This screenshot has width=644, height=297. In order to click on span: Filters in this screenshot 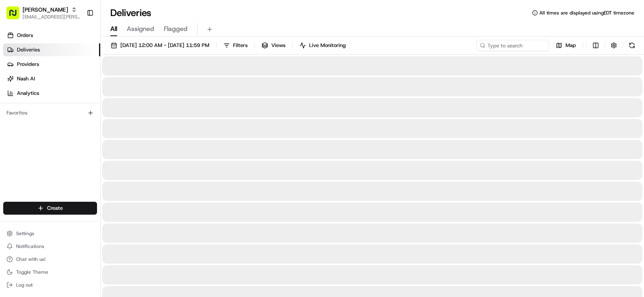, I will do `click(241, 46)`.